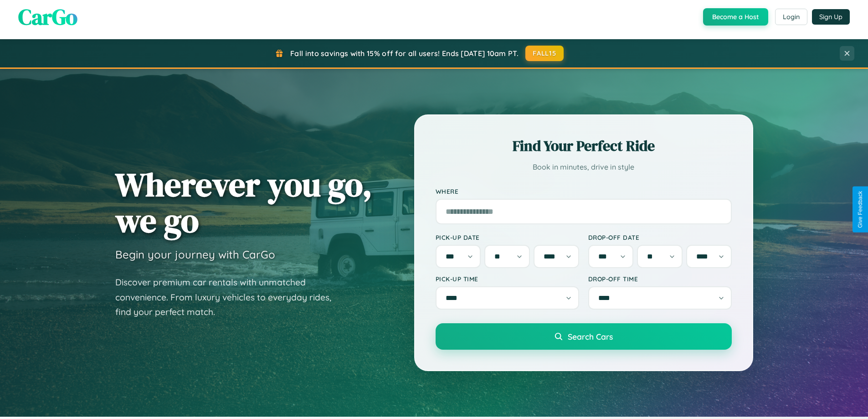 This screenshot has height=419, width=868. What do you see at coordinates (831, 17) in the screenshot?
I see `button: Sign Up` at bounding box center [831, 17].